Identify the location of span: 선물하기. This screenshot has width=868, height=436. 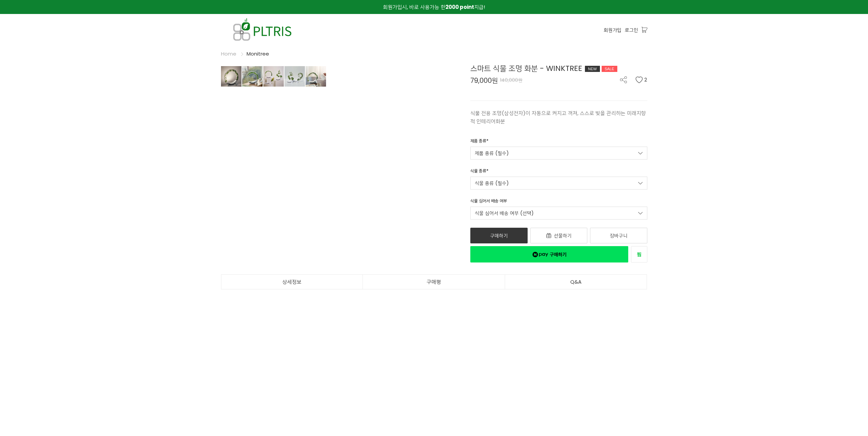
(562, 235).